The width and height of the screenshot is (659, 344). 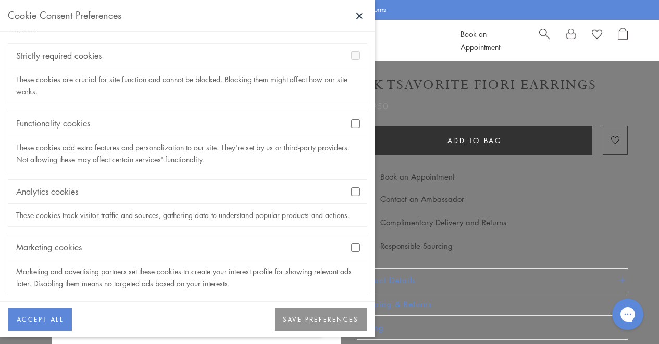 I want to click on button: Product Details, so click(x=492, y=280).